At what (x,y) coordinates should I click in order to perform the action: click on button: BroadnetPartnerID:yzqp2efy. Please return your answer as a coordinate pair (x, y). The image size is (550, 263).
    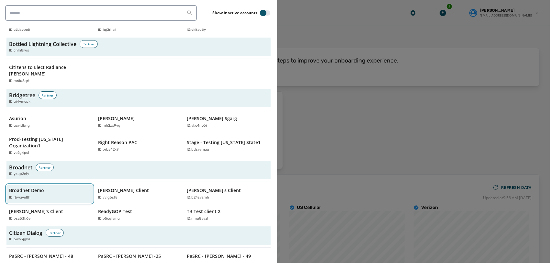
    Looking at the image, I should click on (139, 170).